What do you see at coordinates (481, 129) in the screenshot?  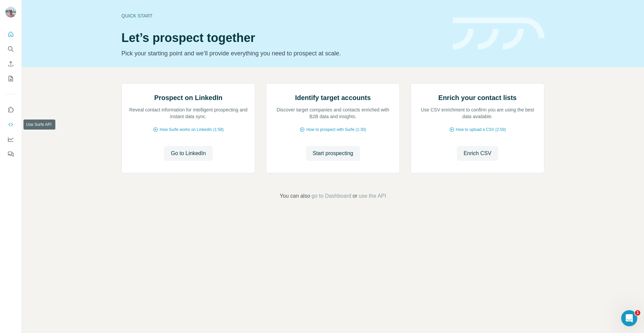 I see `span: How to upload a CSV (2:59)` at bounding box center [481, 129].